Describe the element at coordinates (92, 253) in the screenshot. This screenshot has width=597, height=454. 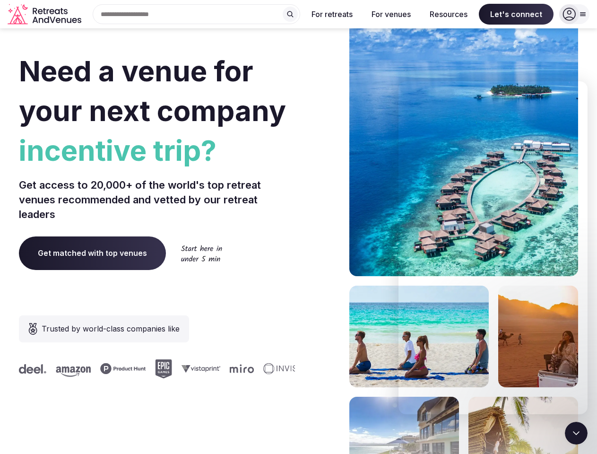
I see `span: Get matched with top venues` at that location.